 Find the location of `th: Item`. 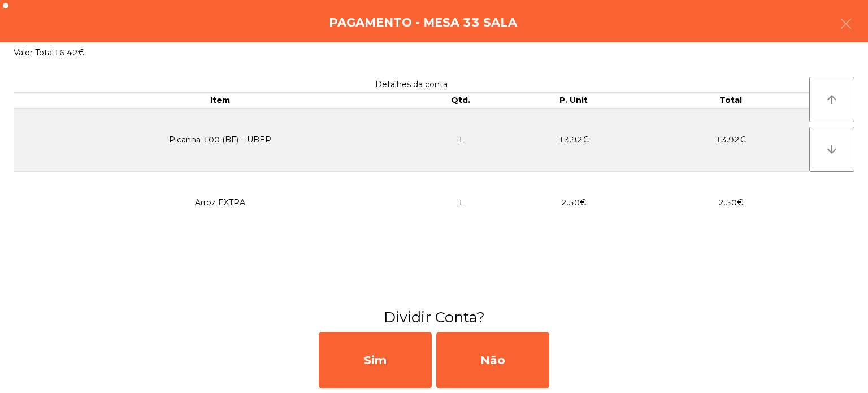

th: Item is located at coordinates (220, 100).